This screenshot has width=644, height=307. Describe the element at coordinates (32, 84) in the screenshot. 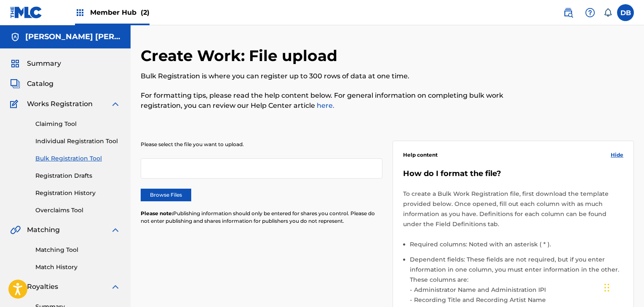

I see `a: CatalogCatalog` at that location.